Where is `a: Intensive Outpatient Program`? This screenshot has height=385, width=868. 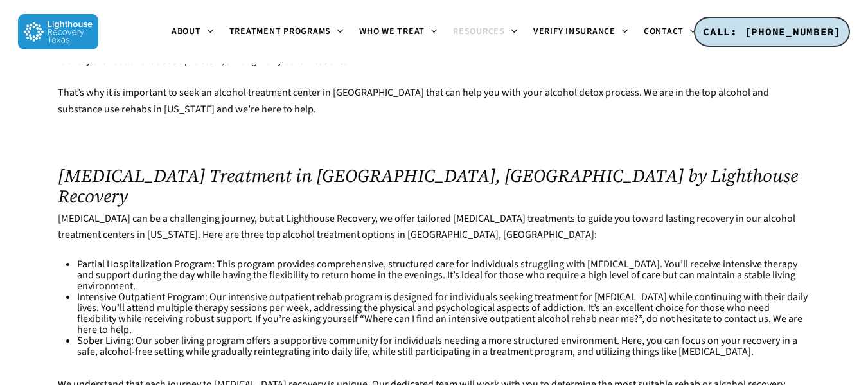 a: Intensive Outpatient Program is located at coordinates (141, 297).